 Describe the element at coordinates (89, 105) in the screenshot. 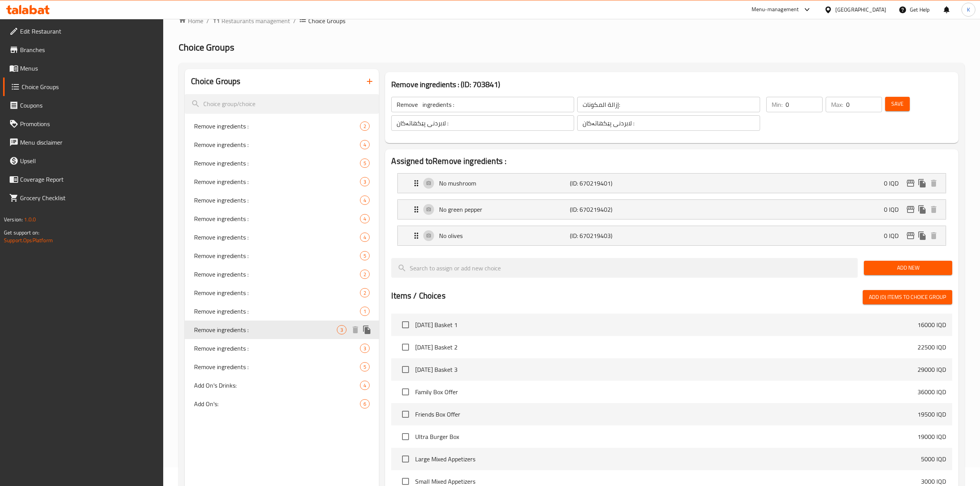

I see `span: Coupons` at that location.